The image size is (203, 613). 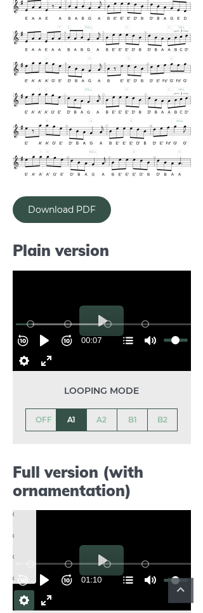 What do you see at coordinates (102, 251) in the screenshot?
I see `h2: Plain version` at bounding box center [102, 251].